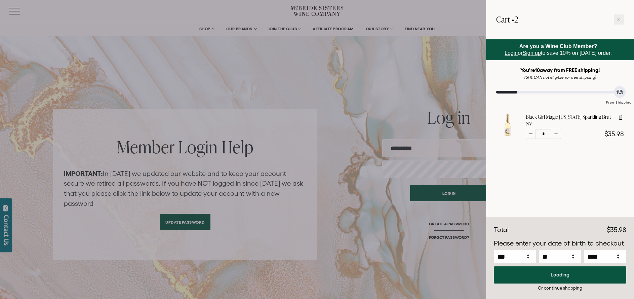  Describe the element at coordinates (560, 288) in the screenshot. I see `div: Or continue shopping` at that location.